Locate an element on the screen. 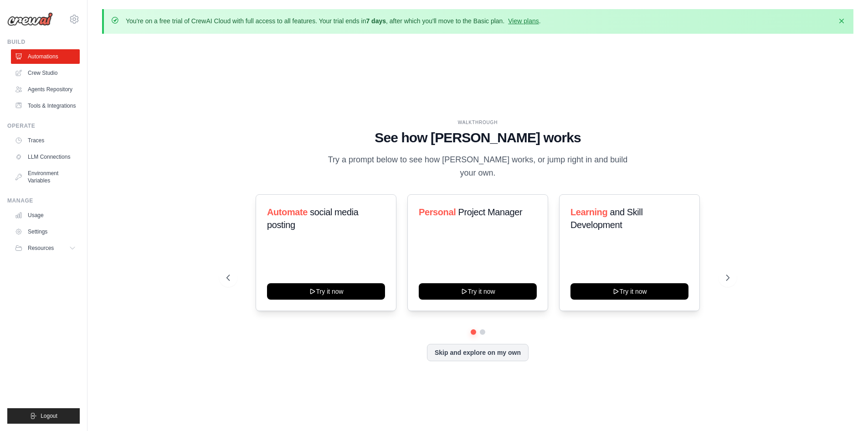 Image resolution: width=868 pixels, height=431 pixels. a: Environment Variables is located at coordinates (45, 177).